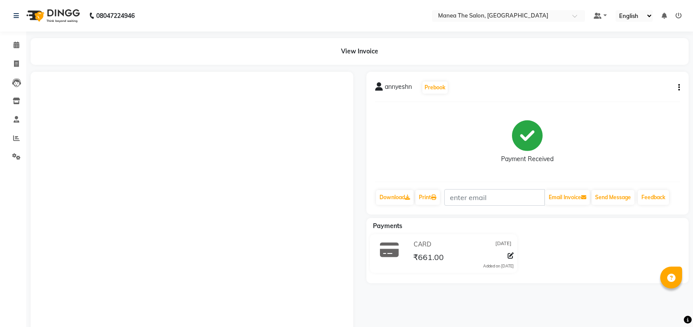 The width and height of the screenshot is (693, 327). I want to click on a: Download, so click(395, 197).